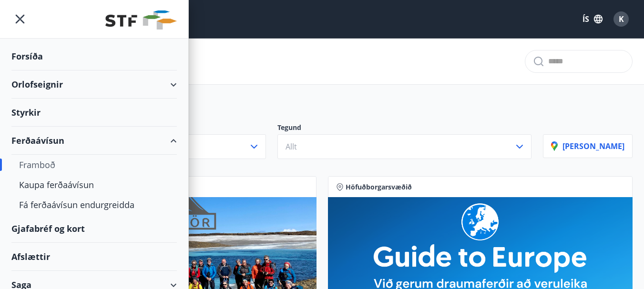  I want to click on button: K, so click(621, 19).